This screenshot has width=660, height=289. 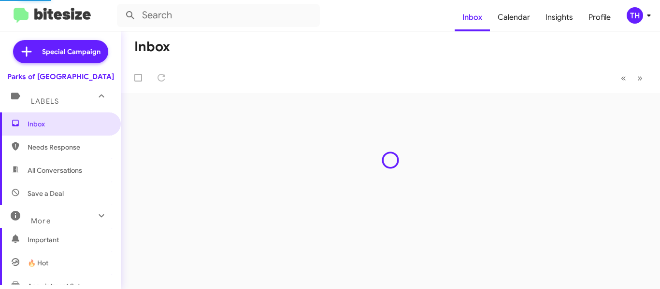 I want to click on span: Save a Deal, so click(x=45, y=194).